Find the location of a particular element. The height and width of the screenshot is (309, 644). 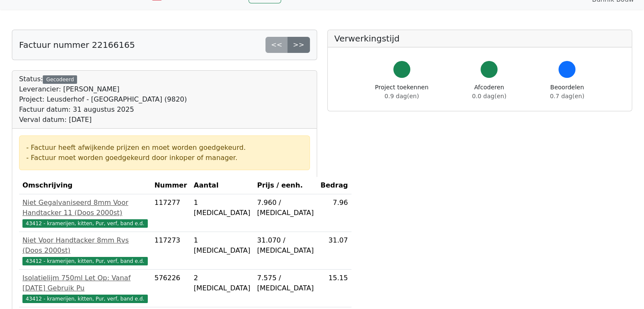

td: 7.96 is located at coordinates (334, 213).